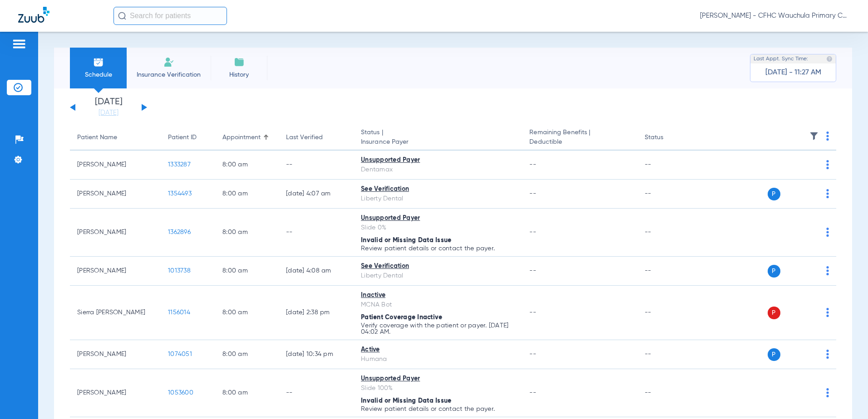  Describe the element at coordinates (438, 169) in the screenshot. I see `div: Dentamax` at that location.